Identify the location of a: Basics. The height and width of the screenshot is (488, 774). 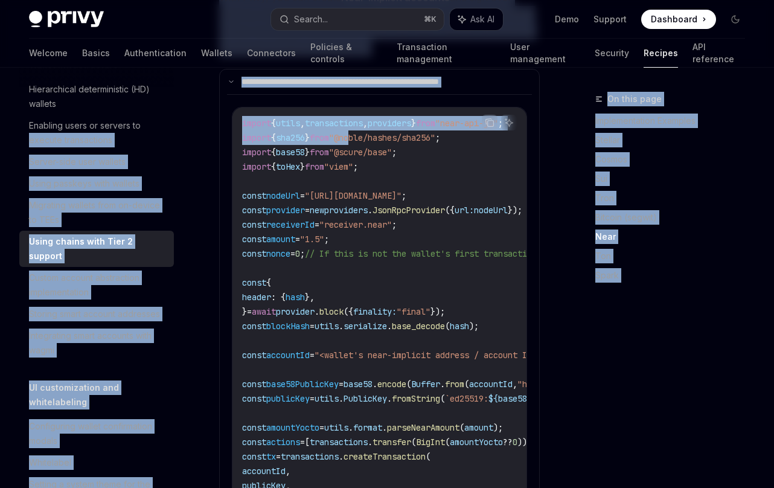
(96, 53).